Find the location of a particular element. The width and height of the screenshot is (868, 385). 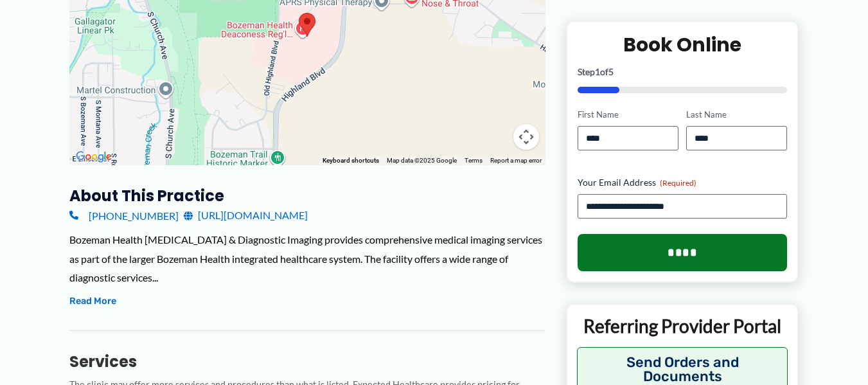

a: Terms (opens in new tab) is located at coordinates (474, 160).